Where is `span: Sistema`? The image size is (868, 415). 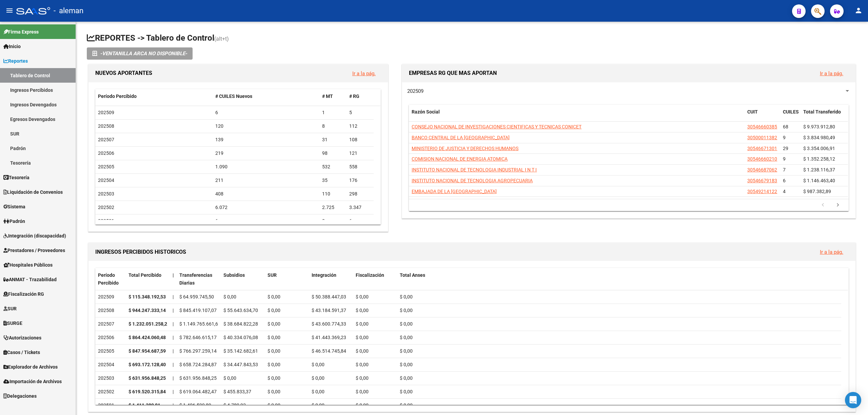
span: Sistema is located at coordinates (14, 207).